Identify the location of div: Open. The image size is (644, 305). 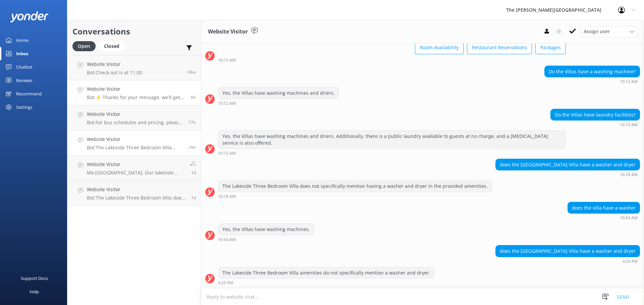
(84, 46).